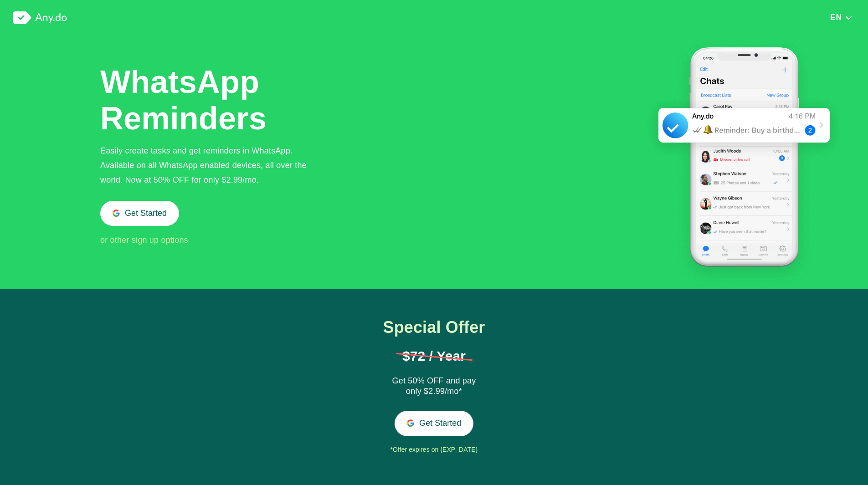  I want to click on h1: $72 / Year, so click(434, 356).